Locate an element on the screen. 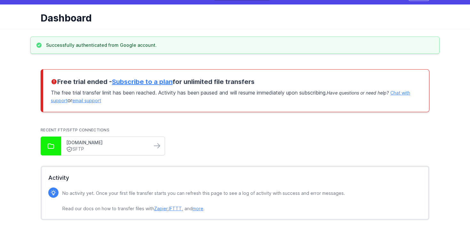 This screenshot has height=233, width=470. a: email support is located at coordinates (87, 100).